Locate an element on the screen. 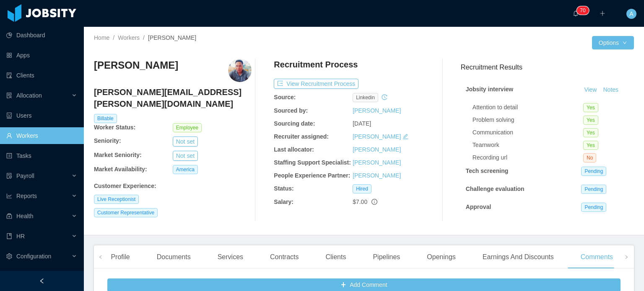 This screenshot has height=291, width=644. span: linkedin is located at coordinates (365, 98).